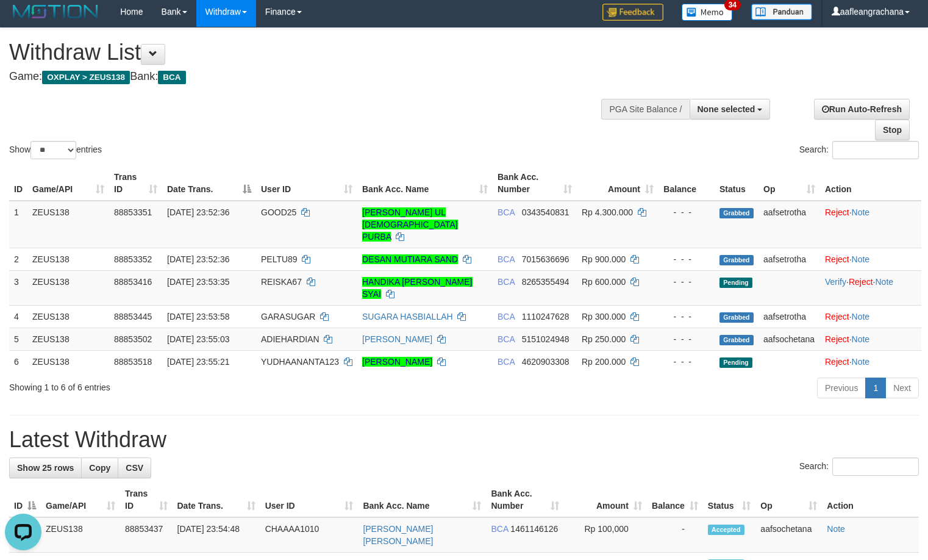 Image resolution: width=928 pixels, height=560 pixels. I want to click on th: Bank Acc. Number: activate to sort column ascending, so click(524, 499).